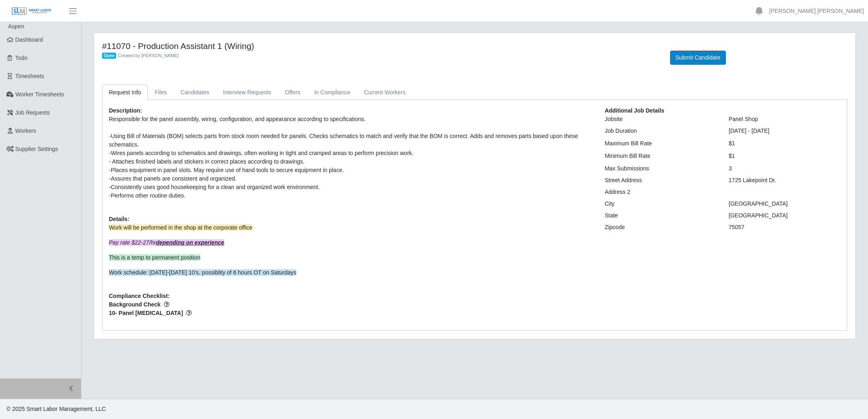 The image size is (868, 419). Describe the element at coordinates (139, 296) in the screenshot. I see `b: Compliance Checklist:` at that location.